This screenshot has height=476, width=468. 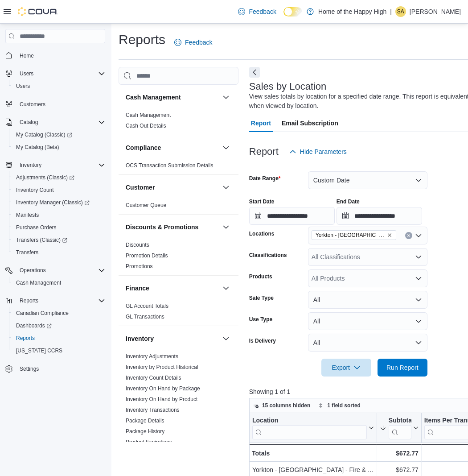 I want to click on button: Remove Yorkton - York Station - Fire & Flower from selection in this group, so click(x=390, y=235).